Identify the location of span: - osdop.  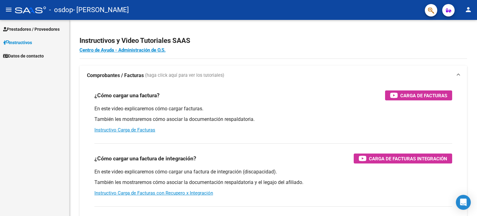
(61, 10).